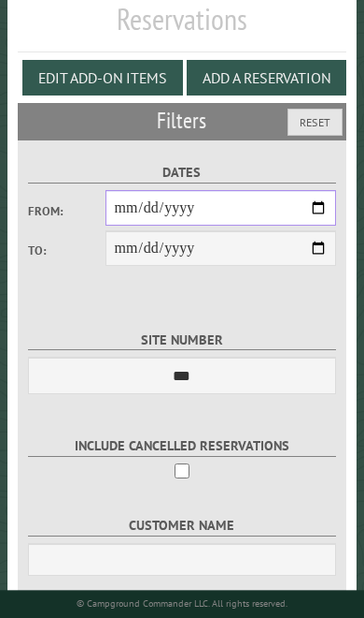 This screenshot has height=618, width=364. What do you see at coordinates (182, 173) in the screenshot?
I see `label: Dates` at bounding box center [182, 173].